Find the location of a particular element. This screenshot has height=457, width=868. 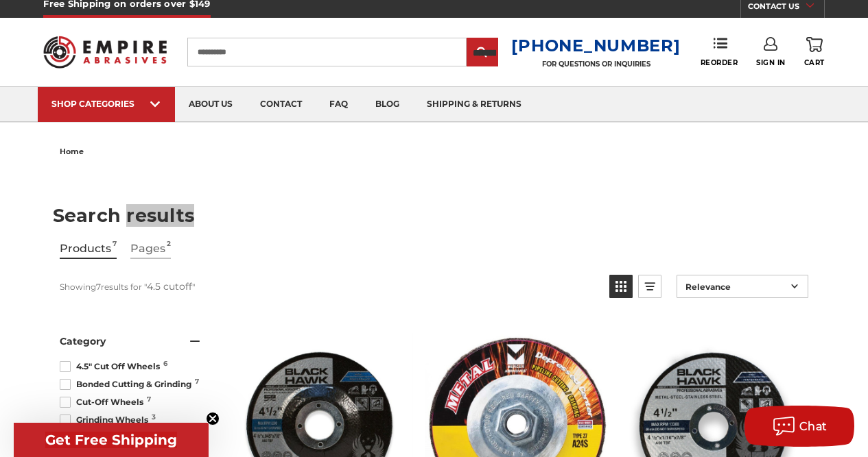

span: 6 is located at coordinates (166, 364).